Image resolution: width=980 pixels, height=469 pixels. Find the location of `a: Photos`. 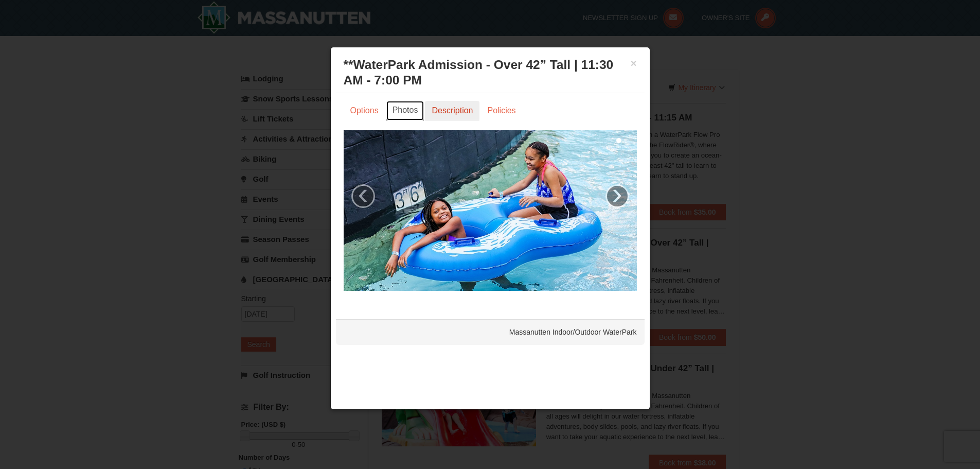

a: Photos is located at coordinates (405, 111).